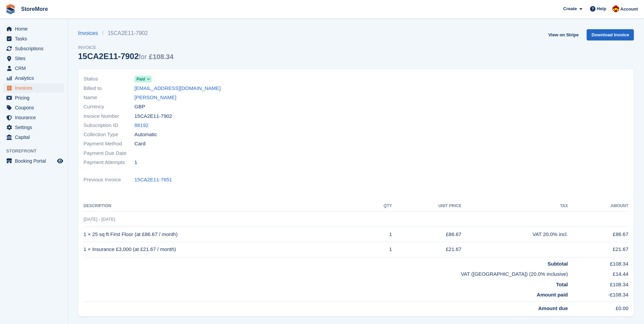  What do you see at coordinates (35, 48) in the screenshot?
I see `span: Subscriptions` at bounding box center [35, 48].